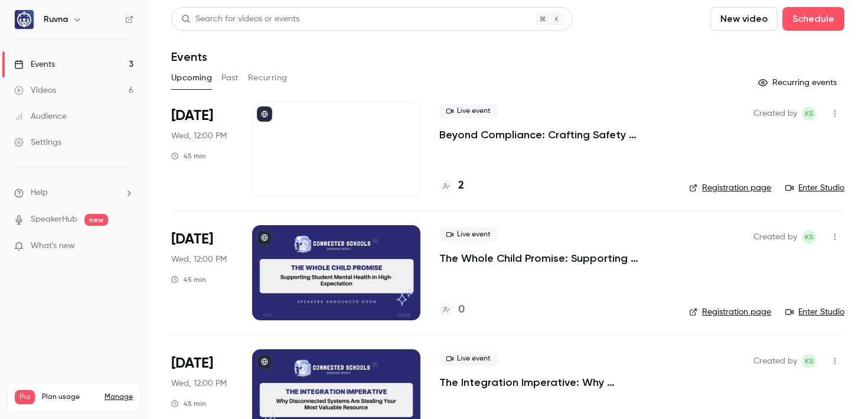 This screenshot has width=868, height=419. What do you see at coordinates (191, 78) in the screenshot?
I see `button: Upcoming` at bounding box center [191, 78].